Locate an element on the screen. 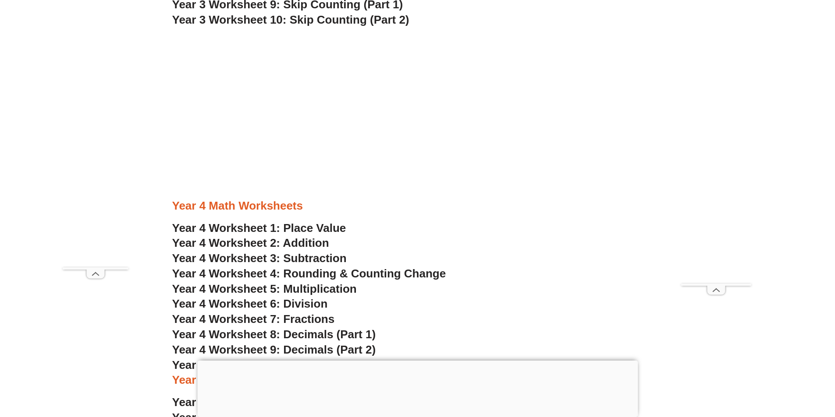 The image size is (835, 417). a: Year 4 Worksheet 5: Multiplication is located at coordinates (264, 289).